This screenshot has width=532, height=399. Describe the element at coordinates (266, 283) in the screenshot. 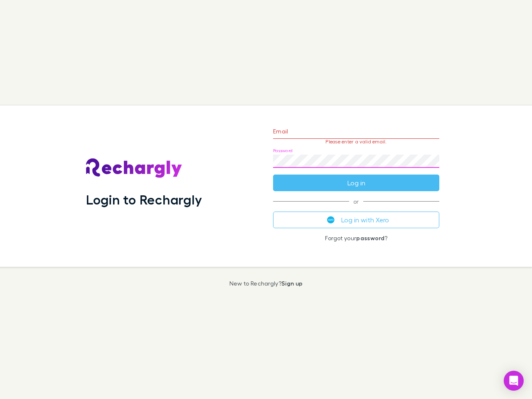

I see `p: New to Rechargly?` at that location.